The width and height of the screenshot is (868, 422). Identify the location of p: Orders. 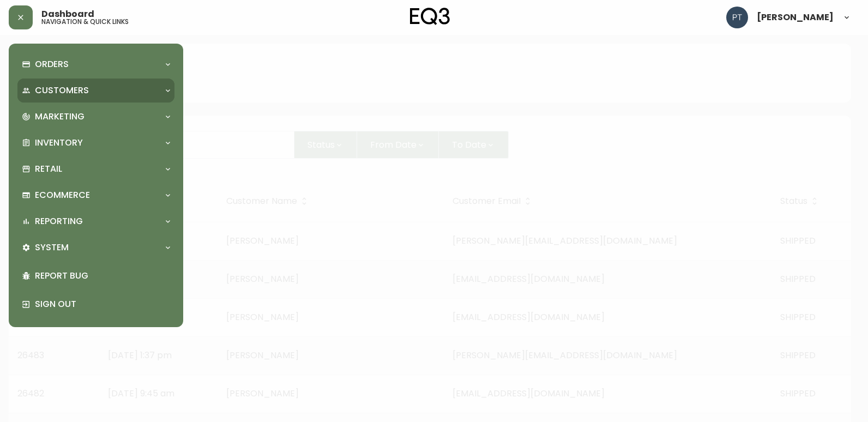
(52, 64).